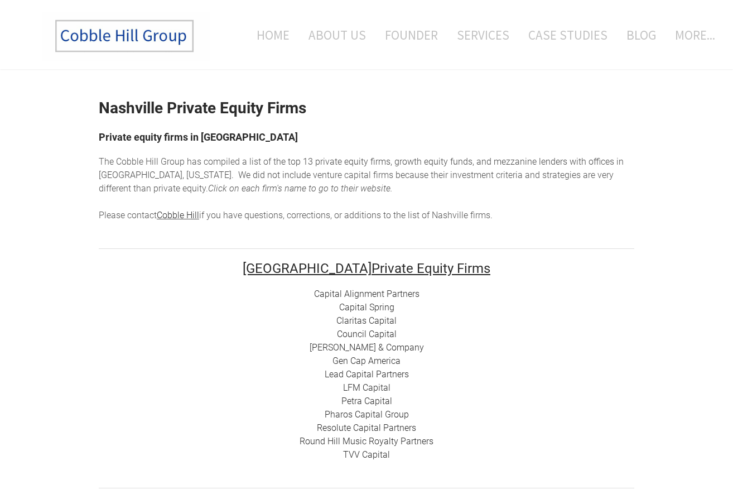 This screenshot has width=733, height=499. I want to click on a: TVV Capital, so click(367, 454).